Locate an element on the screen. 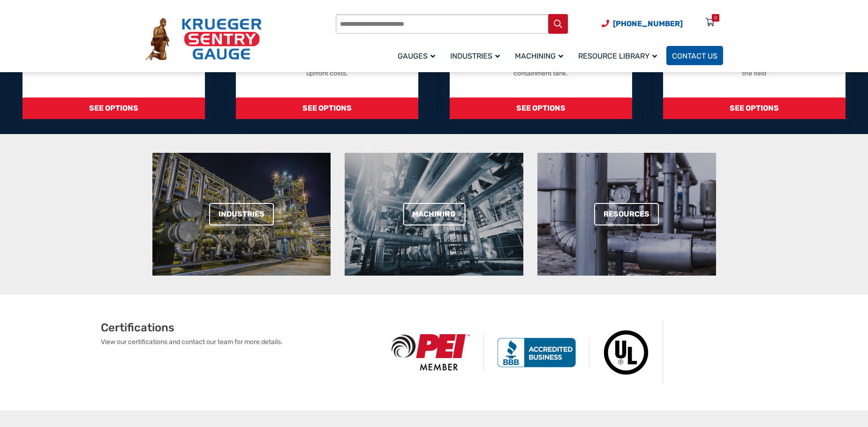 The height and width of the screenshot is (427, 868). span: Industries is located at coordinates (475, 56).